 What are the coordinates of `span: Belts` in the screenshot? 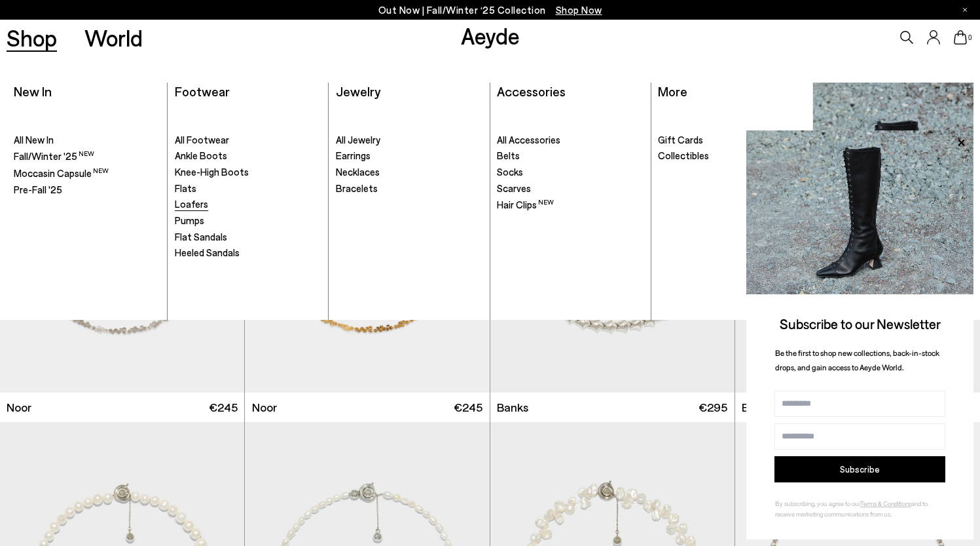 It's located at (508, 155).